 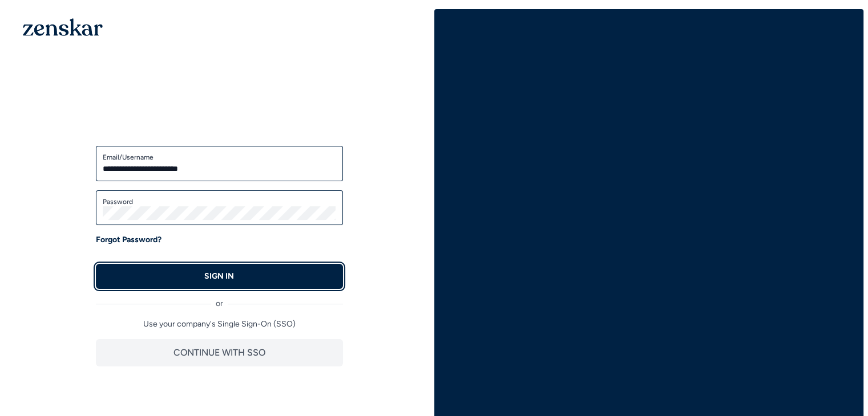 What do you see at coordinates (220, 324) in the screenshot?
I see `p: Use your company's Single Sign-On (SSO)` at bounding box center [220, 324].